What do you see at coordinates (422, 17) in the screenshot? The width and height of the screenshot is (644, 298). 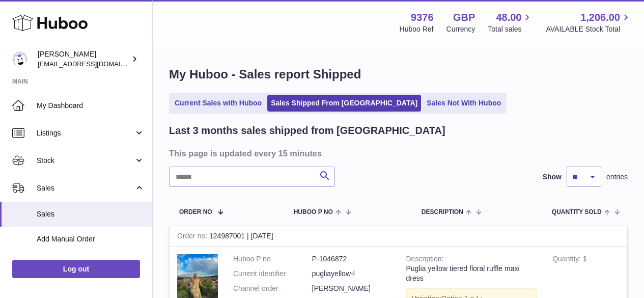 I see `strong: 9376` at bounding box center [422, 17].